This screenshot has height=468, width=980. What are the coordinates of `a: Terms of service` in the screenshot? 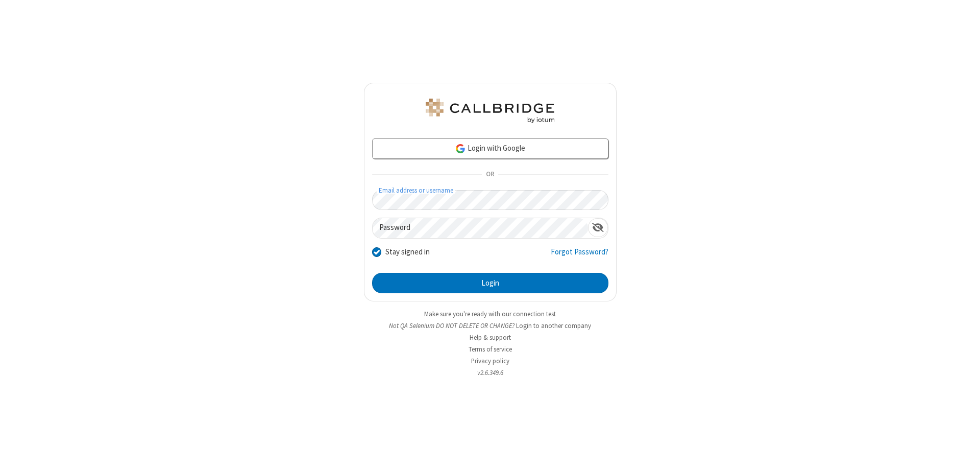 It's located at (490, 349).